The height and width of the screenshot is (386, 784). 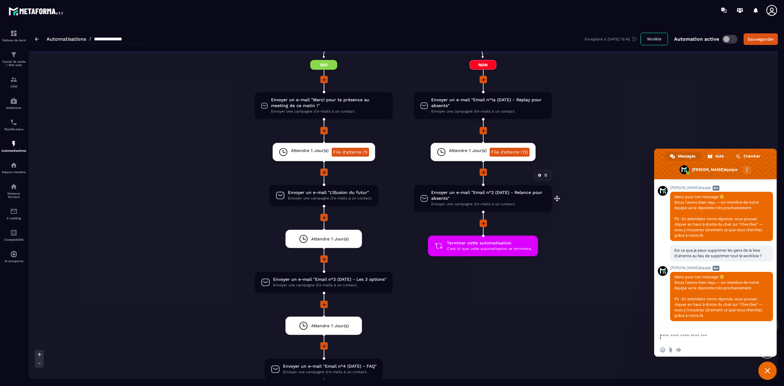 I want to click on p: Tunnel de vente / Site web, so click(x=14, y=63).